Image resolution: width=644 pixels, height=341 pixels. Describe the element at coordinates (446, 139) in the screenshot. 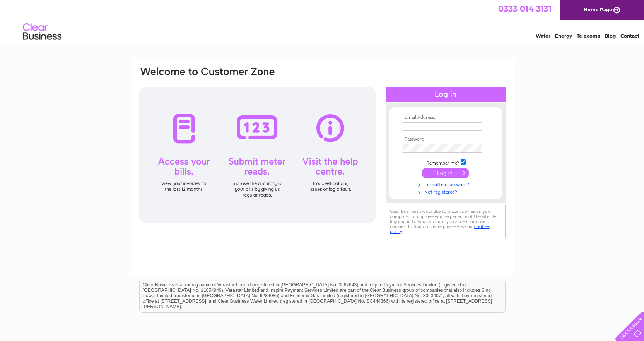

I see `th: Password:` at that location.